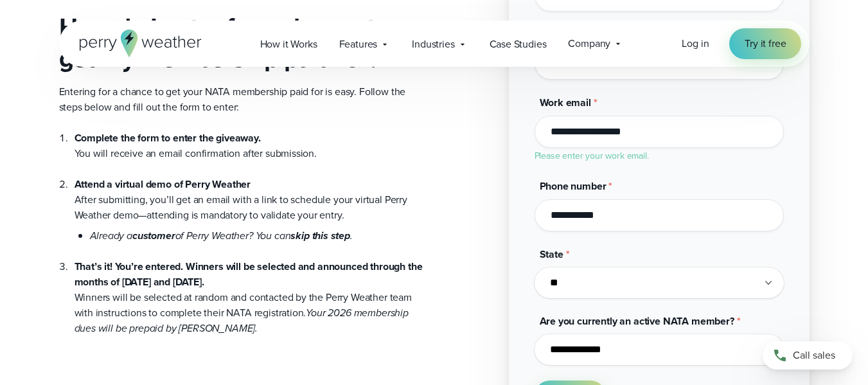 The image size is (868, 385). What do you see at coordinates (695, 44) in the screenshot?
I see `a: Log in` at bounding box center [695, 44].